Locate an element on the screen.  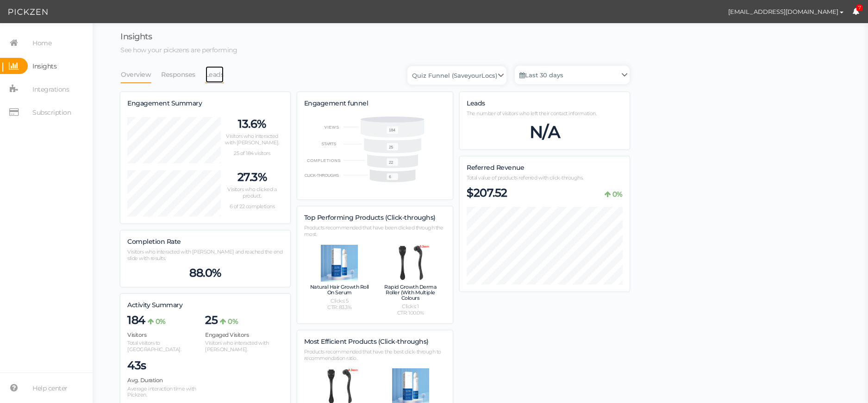
a: Leads is located at coordinates (215, 74).